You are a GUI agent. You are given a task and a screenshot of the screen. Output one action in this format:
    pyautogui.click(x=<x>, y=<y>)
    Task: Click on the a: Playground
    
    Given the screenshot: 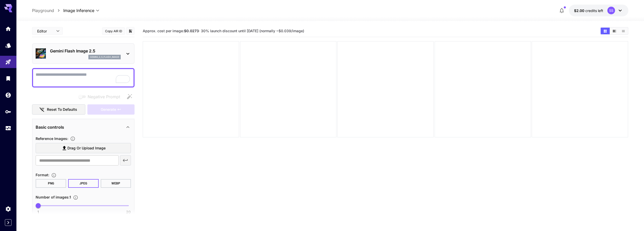 What is the action you would take?
    pyautogui.click(x=43, y=10)
    